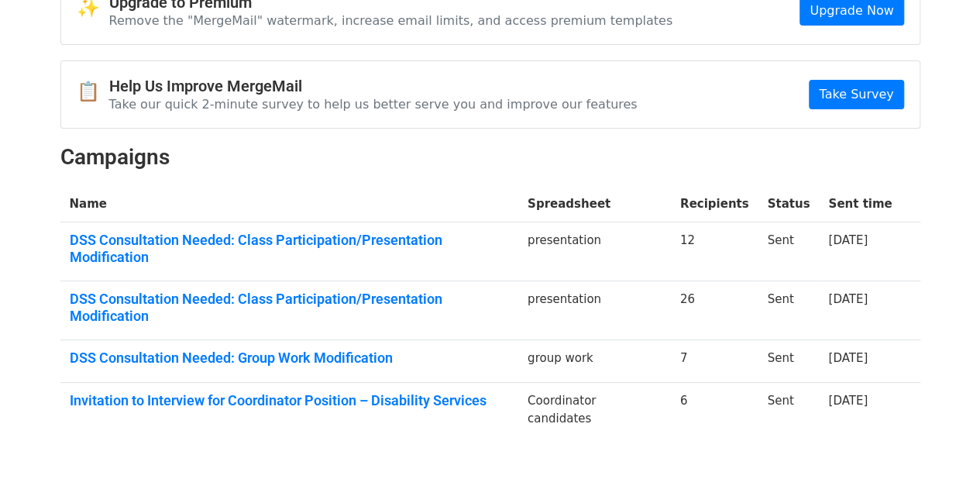  Describe the element at coordinates (289, 204) in the screenshot. I see `th: Name` at that location.